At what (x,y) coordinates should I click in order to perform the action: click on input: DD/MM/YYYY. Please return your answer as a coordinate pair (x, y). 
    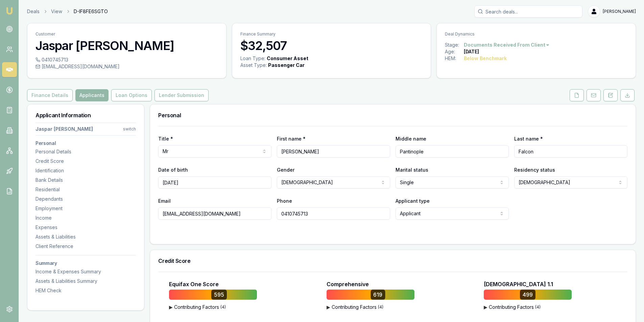
    Looking at the image, I should click on (215, 183).